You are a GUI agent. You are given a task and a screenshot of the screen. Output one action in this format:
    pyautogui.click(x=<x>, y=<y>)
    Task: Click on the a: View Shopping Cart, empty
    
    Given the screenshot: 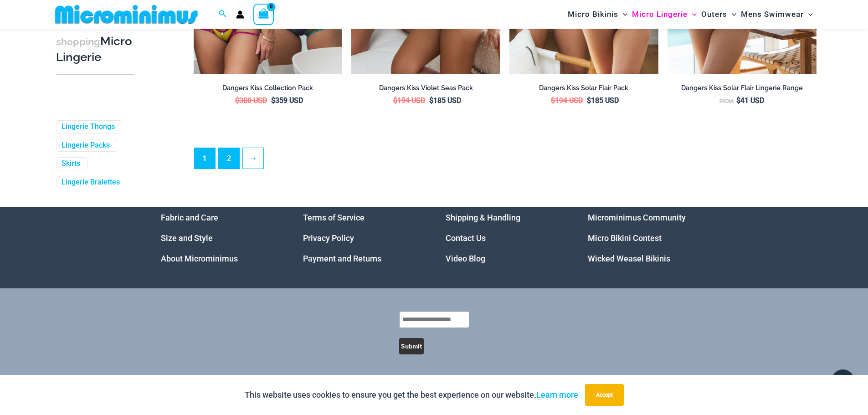 What is the action you would take?
    pyautogui.click(x=264, y=14)
    